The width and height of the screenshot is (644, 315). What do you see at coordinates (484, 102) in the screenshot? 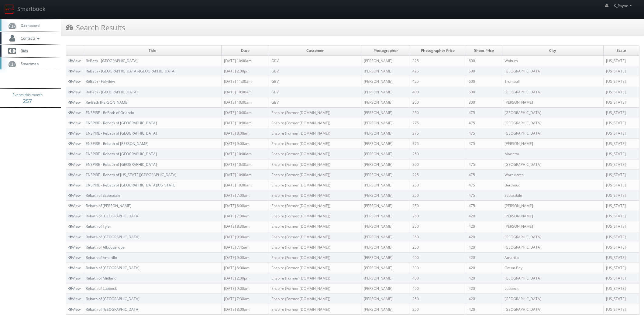
I see `td: 800` at bounding box center [484, 102].